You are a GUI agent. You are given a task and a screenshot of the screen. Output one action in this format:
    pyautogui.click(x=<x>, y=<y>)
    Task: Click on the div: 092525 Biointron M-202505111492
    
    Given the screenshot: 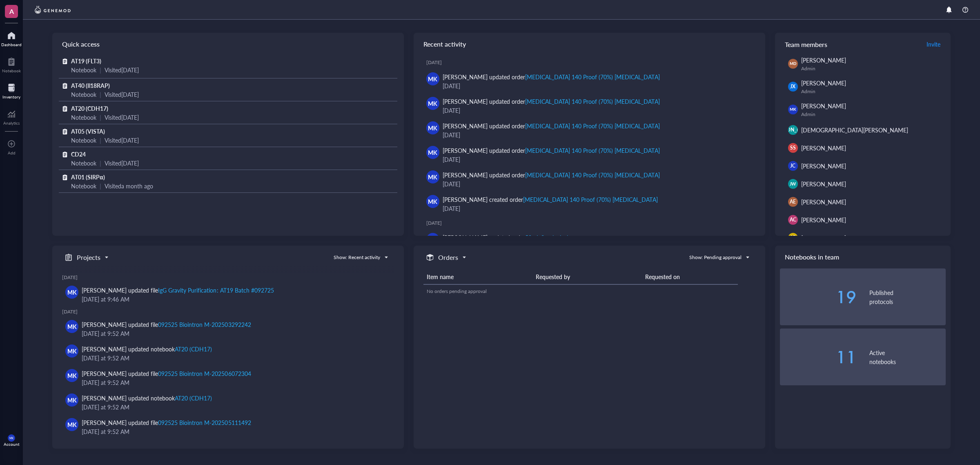 What is the action you would take?
    pyautogui.click(x=204, y=422)
    